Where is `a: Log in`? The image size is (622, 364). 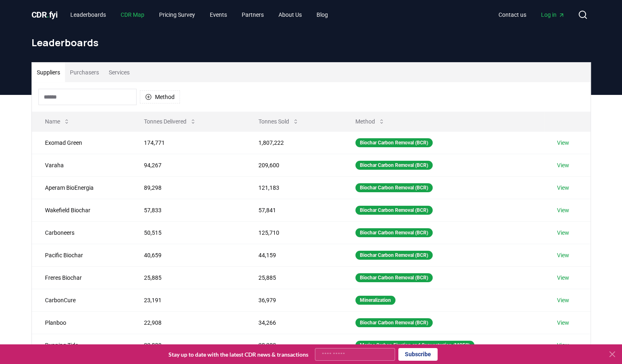
a: Log in is located at coordinates (553, 15).